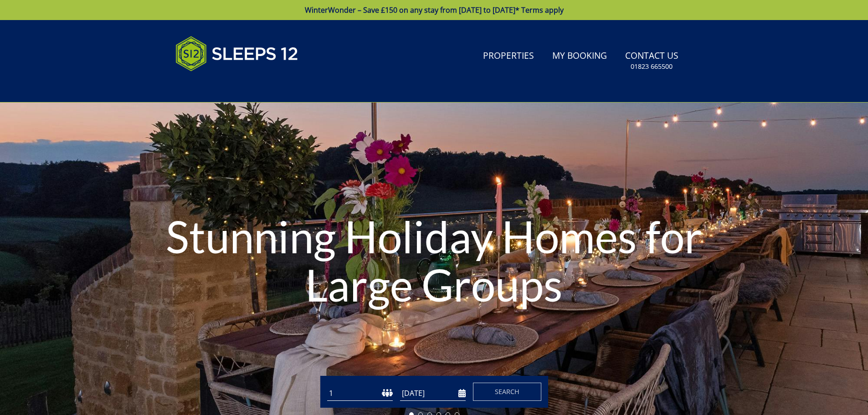  I want to click on small: 01823 665500, so click(652, 66).